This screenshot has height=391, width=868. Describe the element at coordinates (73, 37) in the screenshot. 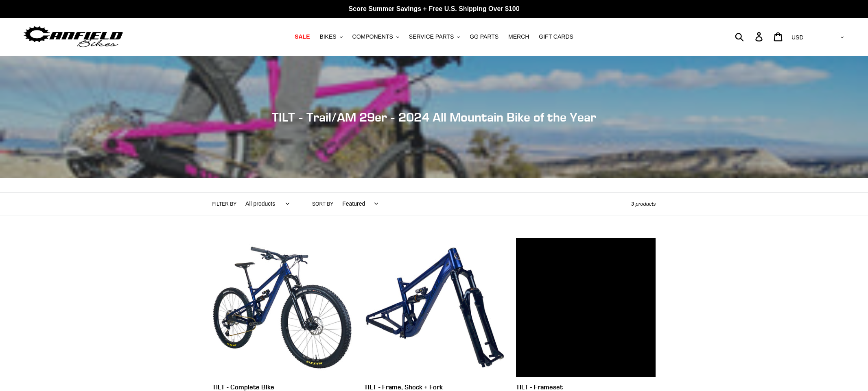

I see `img: Canfield Bikes` at that location.